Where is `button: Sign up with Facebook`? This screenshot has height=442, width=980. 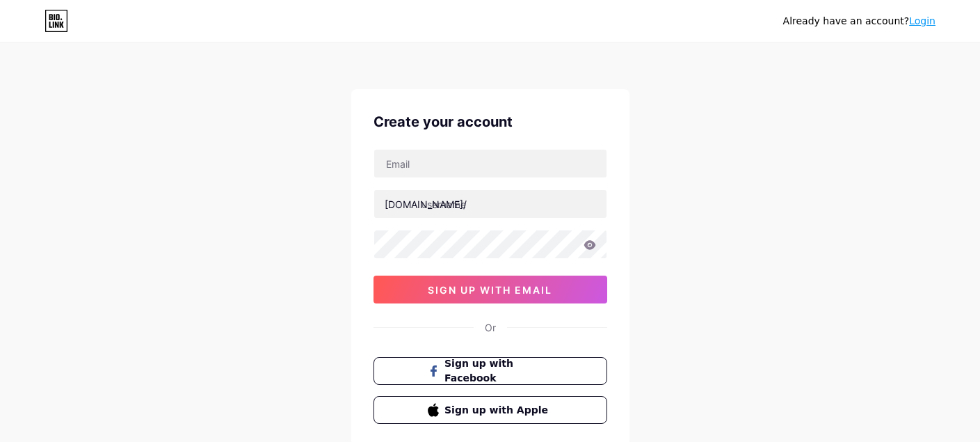
button: Sign up with Facebook is located at coordinates (490, 370).